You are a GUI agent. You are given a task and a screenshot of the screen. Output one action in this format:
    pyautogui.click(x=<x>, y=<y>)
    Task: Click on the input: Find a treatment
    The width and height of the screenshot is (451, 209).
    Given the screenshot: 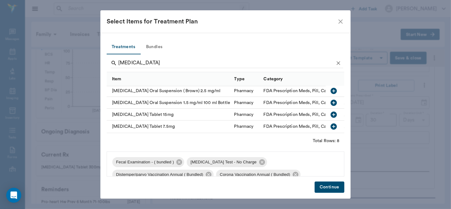 What is the action you would take?
    pyautogui.click(x=226, y=63)
    